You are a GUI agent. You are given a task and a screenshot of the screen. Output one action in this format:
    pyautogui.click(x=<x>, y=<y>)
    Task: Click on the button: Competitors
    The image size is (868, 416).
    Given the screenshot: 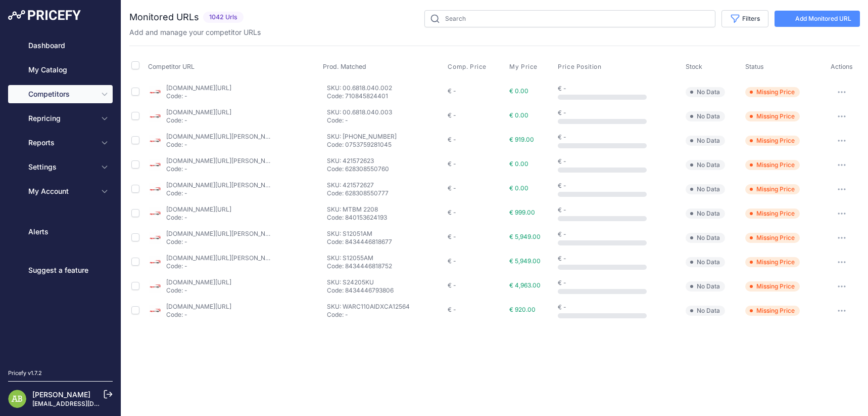 What is the action you would take?
    pyautogui.click(x=60, y=94)
    